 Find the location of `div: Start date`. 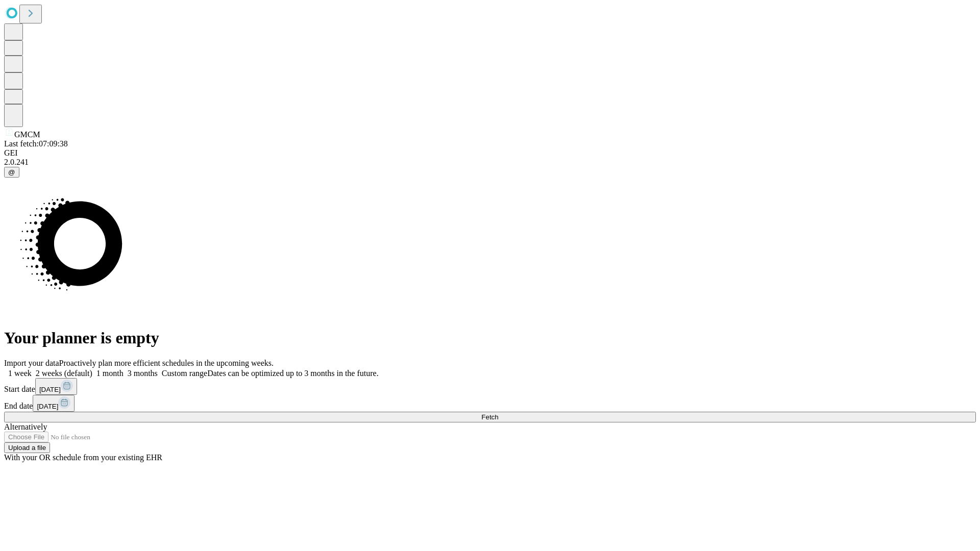

div: Start date is located at coordinates (490, 386).